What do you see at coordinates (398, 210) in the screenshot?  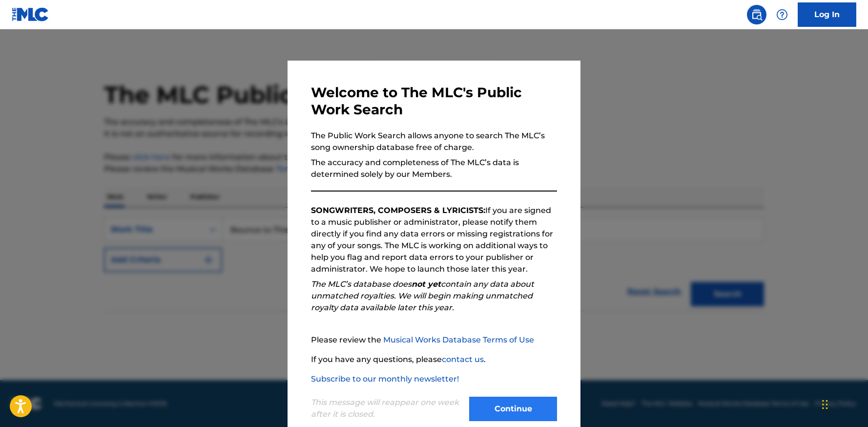 I see `strong: SONGWRITERS, COMPOSERS & LYRICISTS:` at bounding box center [398, 210].